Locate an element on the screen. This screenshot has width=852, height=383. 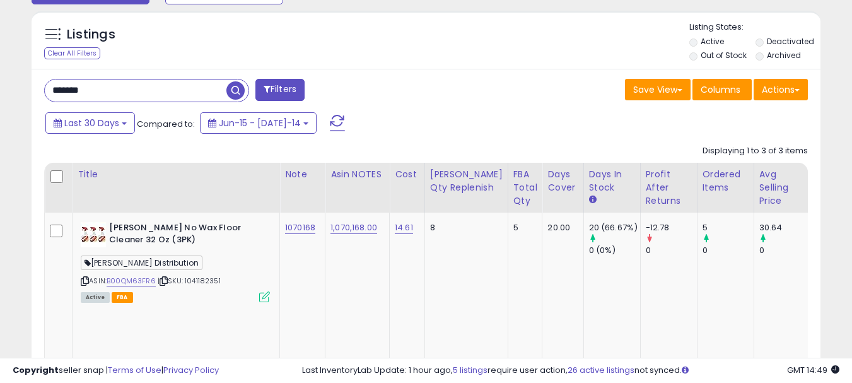
div: Note is located at coordinates (302, 174).